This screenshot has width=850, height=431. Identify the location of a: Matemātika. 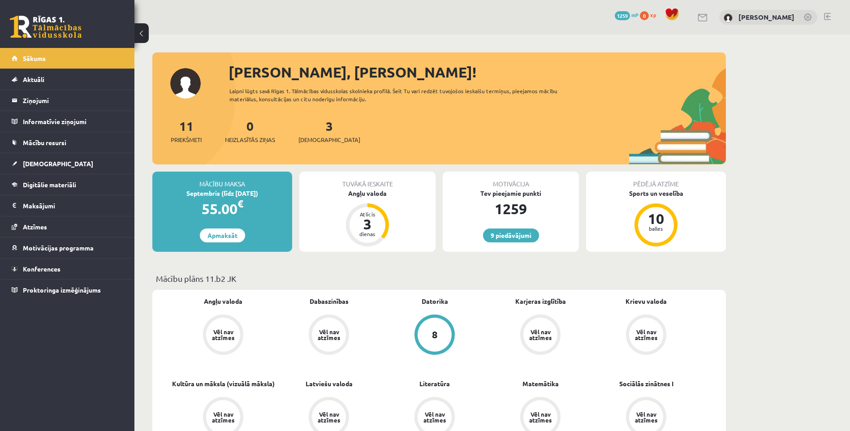
(540, 384).